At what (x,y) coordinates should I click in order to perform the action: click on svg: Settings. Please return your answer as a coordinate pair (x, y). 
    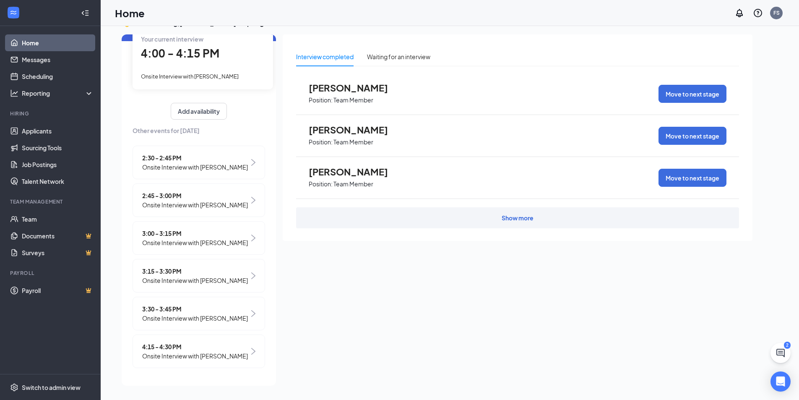
    Looking at the image, I should click on (14, 387).